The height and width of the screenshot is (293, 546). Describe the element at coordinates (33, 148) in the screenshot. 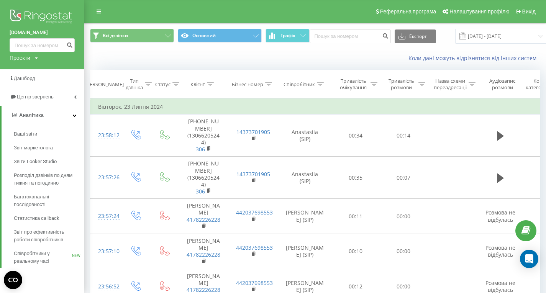

I see `span: Звіт маркетолога` at that location.